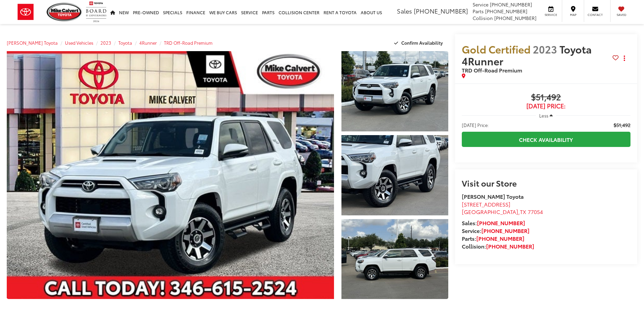 This screenshot has height=320, width=644. Describe the element at coordinates (404, 11) in the screenshot. I see `span: Sales` at that location.